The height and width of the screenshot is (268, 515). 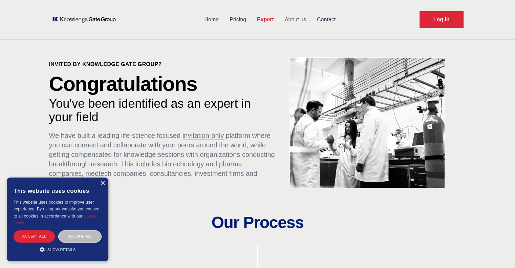 What do you see at coordinates (57, 209) in the screenshot?
I see `span: This website uses cookies to improve user experience. By using our website you consent to all coo...` at bounding box center [57, 209].